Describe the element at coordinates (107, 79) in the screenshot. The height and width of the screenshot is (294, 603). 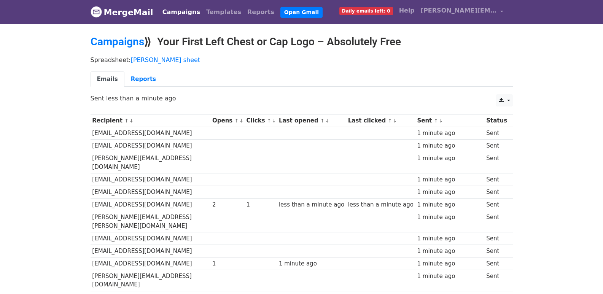
I see `a: Emails` at that location.